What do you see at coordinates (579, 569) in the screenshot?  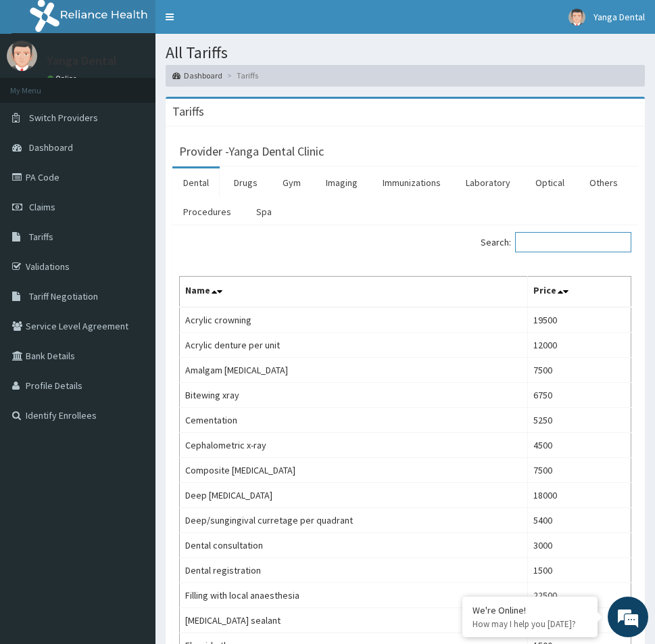 I see `td: 1500` at bounding box center [579, 569].